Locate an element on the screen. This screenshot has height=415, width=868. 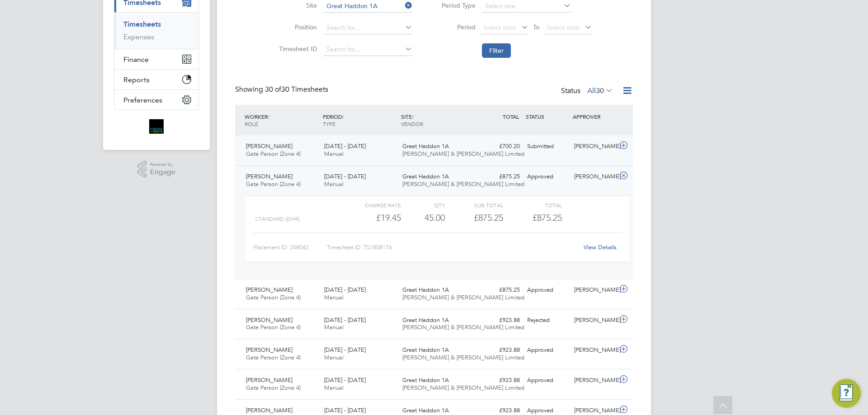
div: PERIOD is located at coordinates (359, 120).